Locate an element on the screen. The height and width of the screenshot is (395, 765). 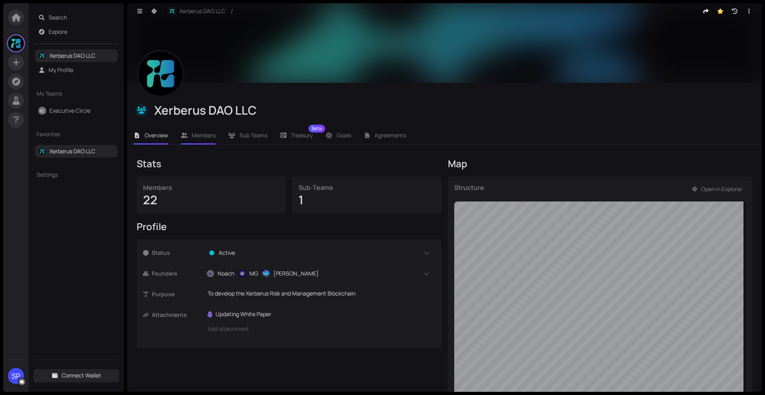
div: Settings is located at coordinates (76, 175).